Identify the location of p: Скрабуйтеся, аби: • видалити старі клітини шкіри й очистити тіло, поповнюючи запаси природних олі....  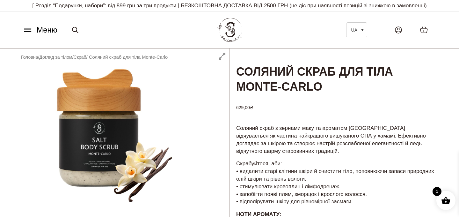
(336, 182).